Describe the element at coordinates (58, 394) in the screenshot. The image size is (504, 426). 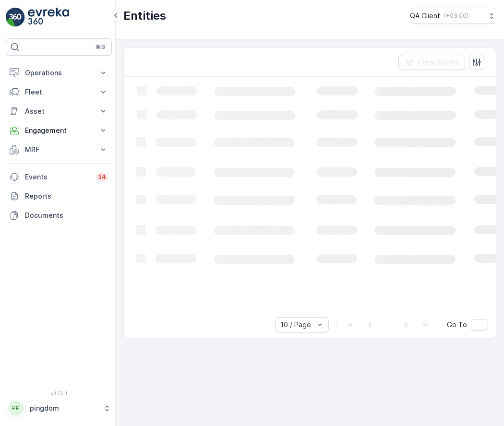
I see `span: v 1.50.1` at that location.